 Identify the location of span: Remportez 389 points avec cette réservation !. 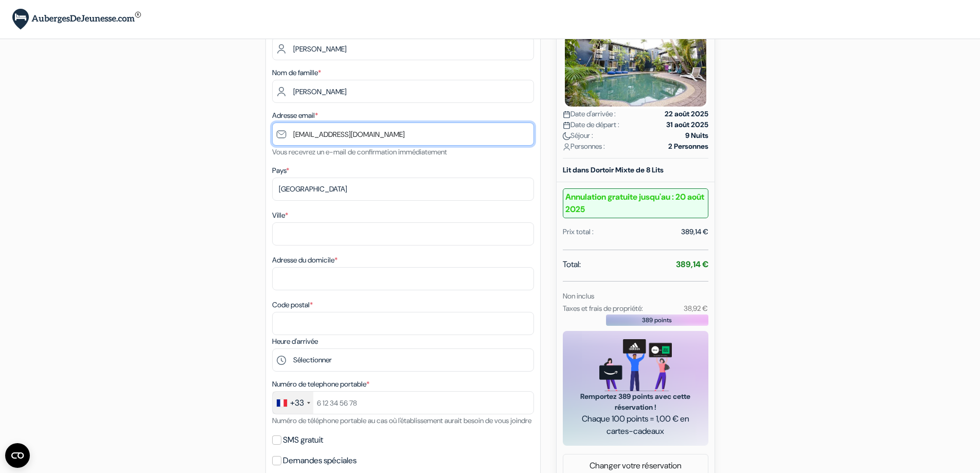
(635, 402).